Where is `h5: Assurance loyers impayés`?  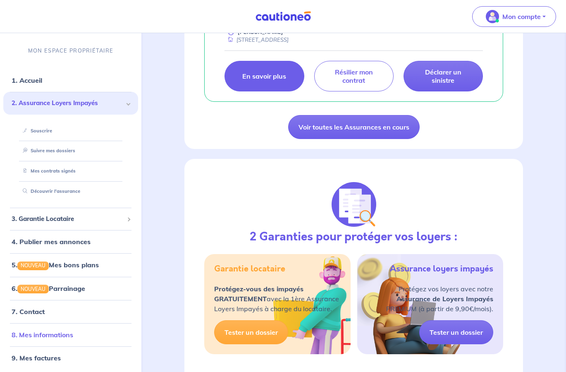 h5: Assurance loyers impayés is located at coordinates (442, 269).